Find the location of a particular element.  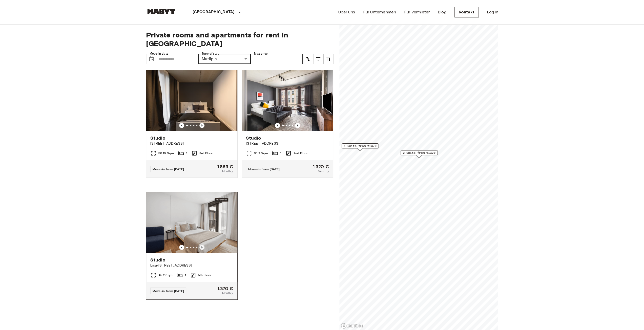

span: 1.865 € is located at coordinates (225, 166).